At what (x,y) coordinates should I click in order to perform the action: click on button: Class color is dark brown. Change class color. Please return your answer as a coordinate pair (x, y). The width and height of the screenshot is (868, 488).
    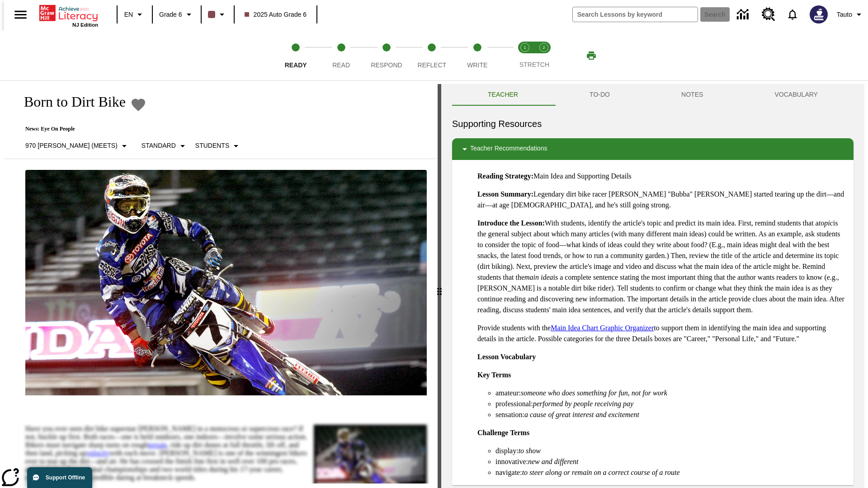
    Looking at the image, I should click on (217, 15).